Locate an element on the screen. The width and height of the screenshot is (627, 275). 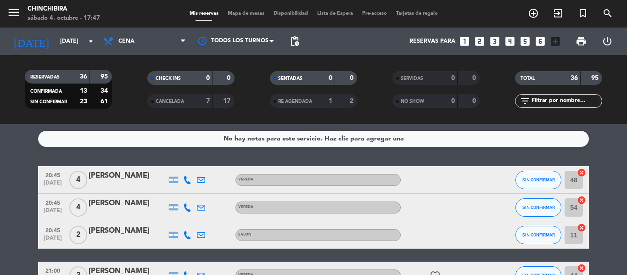
i: looks_two is located at coordinates (480, 41).